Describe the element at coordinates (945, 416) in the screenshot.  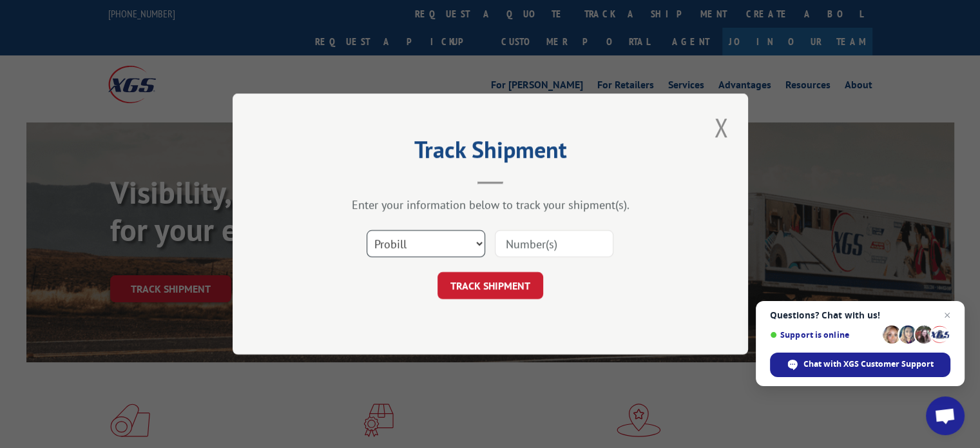
I see `a: Open chat` at that location.